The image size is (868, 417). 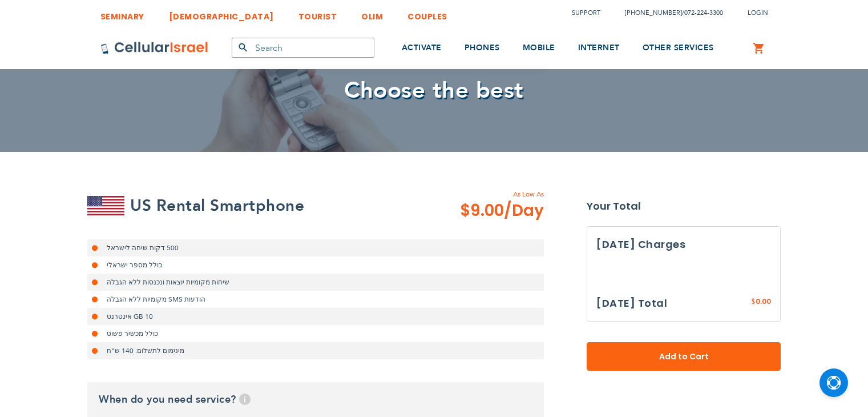 What do you see at coordinates (763, 301) in the screenshot?
I see `span: 0.00` at bounding box center [763, 301].